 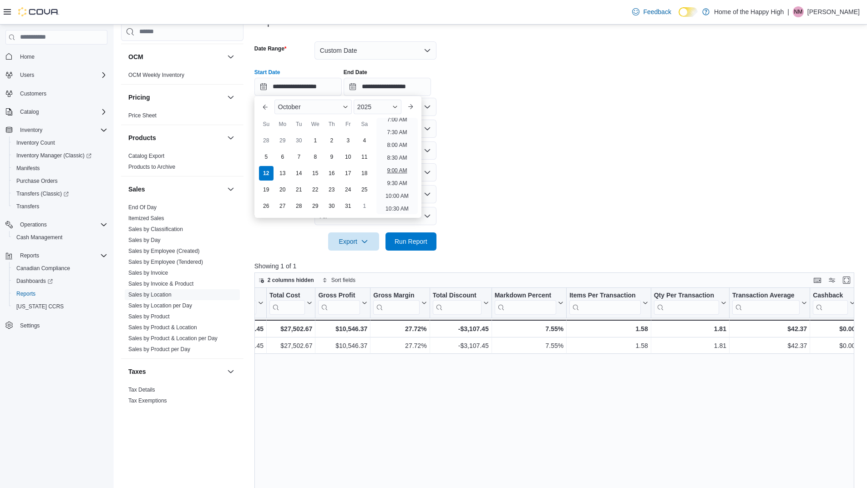 What do you see at coordinates (60, 168) in the screenshot?
I see `span: Manifests` at bounding box center [60, 168].